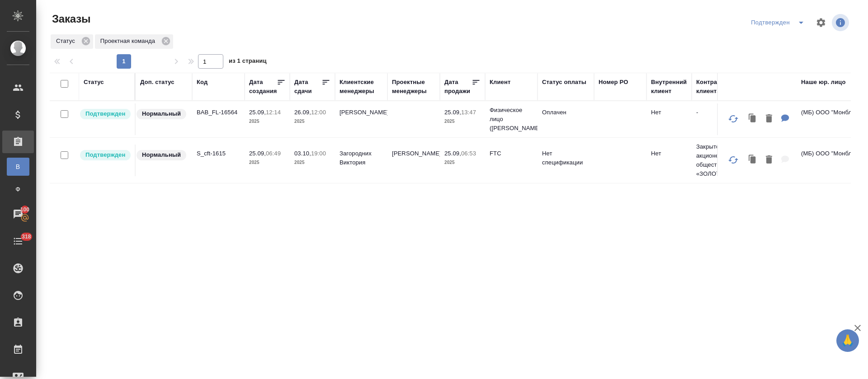 The width and height of the screenshot is (868, 379). What do you see at coordinates (70, 19) in the screenshot?
I see `span: Заказы` at bounding box center [70, 19].